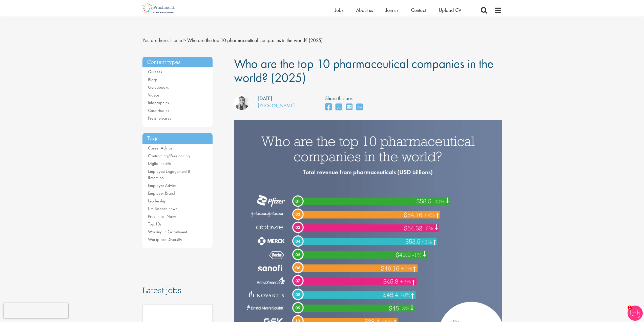  Describe the element at coordinates (635, 313) in the screenshot. I see `img: Chatbot` at that location.